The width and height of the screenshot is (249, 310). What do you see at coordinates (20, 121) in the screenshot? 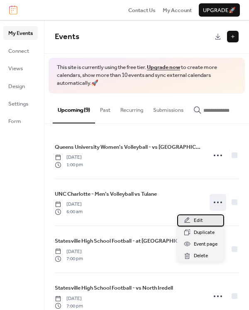
I see `a: Form` at bounding box center [20, 121].